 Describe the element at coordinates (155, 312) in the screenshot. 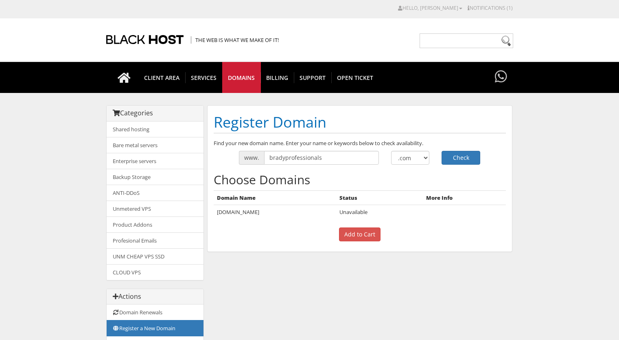

I see `a: Domain Renewals` at that location.